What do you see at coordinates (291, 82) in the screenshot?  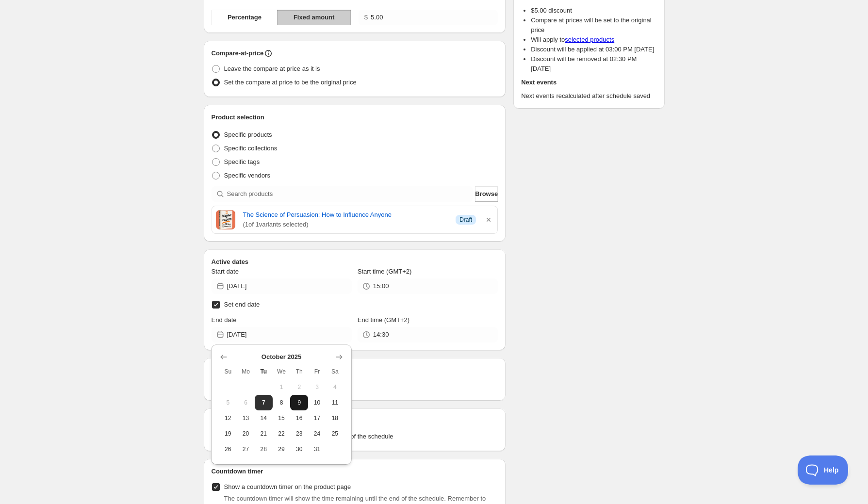 I see `span: Set the compare at price to be the original price` at bounding box center [291, 82].